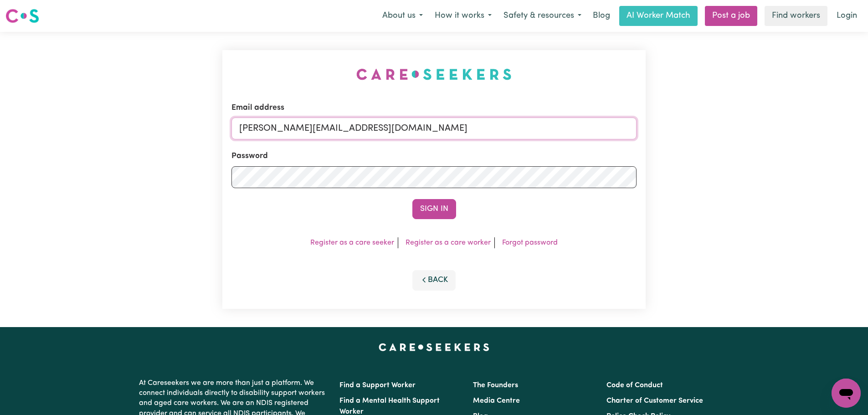 The width and height of the screenshot is (868, 415). What do you see at coordinates (635, 385) in the screenshot?
I see `a: Code of Conduct` at bounding box center [635, 385].